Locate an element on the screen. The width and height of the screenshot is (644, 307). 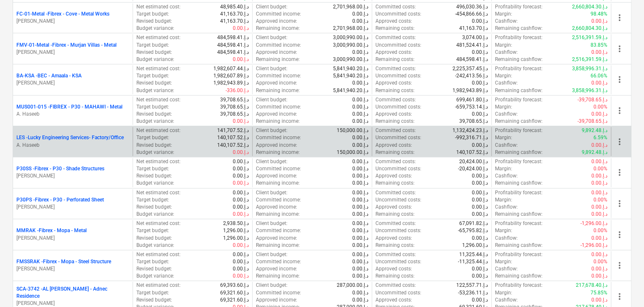
p: LES - Lucky Engineering Services- Factory/Office is located at coordinates (70, 137).